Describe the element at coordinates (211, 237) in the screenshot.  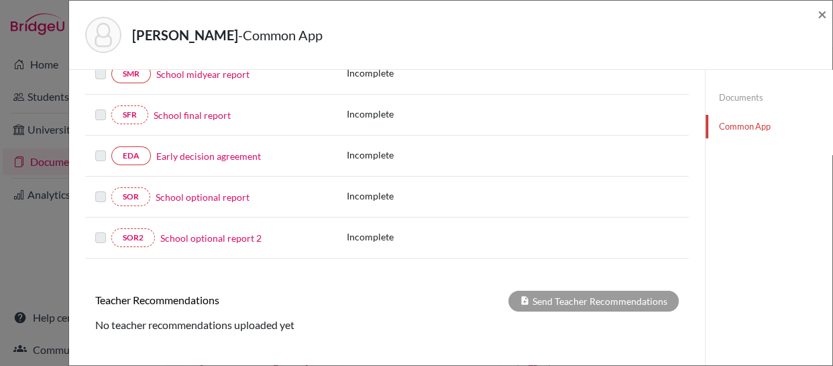
I see `a: School optional report 2` at that location.